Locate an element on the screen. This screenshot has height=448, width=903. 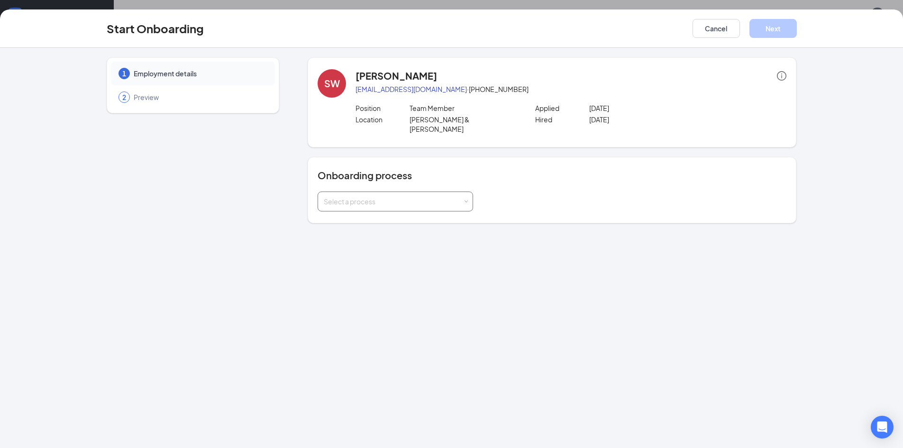
p: Position is located at coordinates (383, 108).